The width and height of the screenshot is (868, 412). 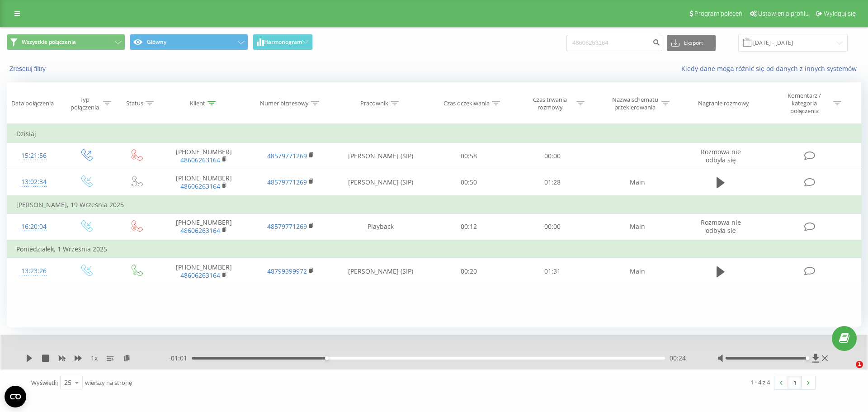 What do you see at coordinates (469, 272) in the screenshot?
I see `td: 00:20` at bounding box center [469, 272].